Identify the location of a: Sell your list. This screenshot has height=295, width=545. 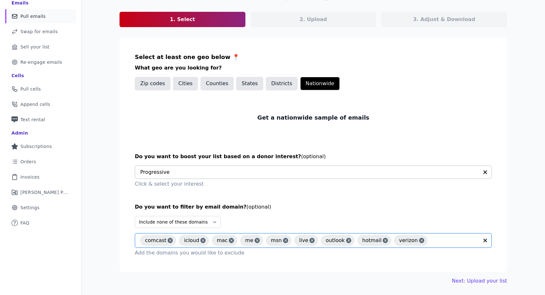
(40, 47).